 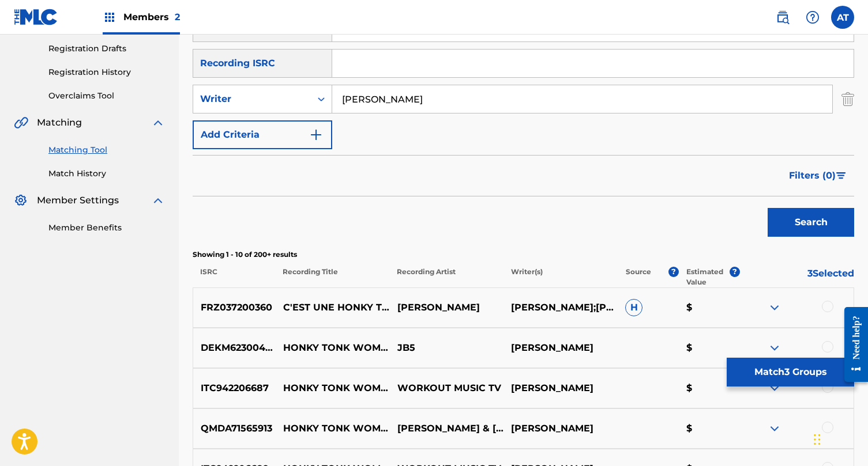 I want to click on span: H, so click(x=634, y=308).